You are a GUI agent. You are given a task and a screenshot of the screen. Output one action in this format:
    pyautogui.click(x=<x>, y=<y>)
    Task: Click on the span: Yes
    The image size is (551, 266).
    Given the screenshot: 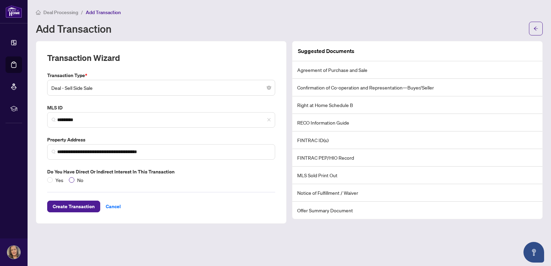 What is the action you would take?
    pyautogui.click(x=59, y=180)
    